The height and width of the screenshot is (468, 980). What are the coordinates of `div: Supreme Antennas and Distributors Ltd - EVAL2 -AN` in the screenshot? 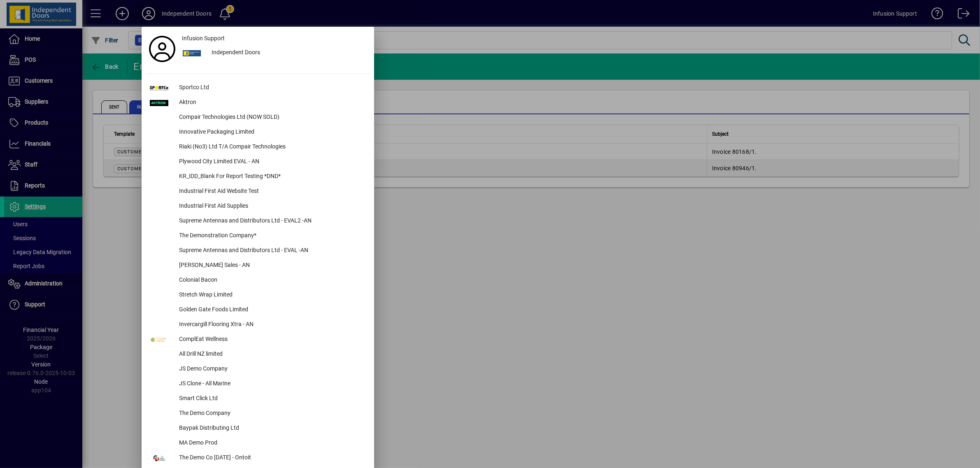 It's located at (271, 222).